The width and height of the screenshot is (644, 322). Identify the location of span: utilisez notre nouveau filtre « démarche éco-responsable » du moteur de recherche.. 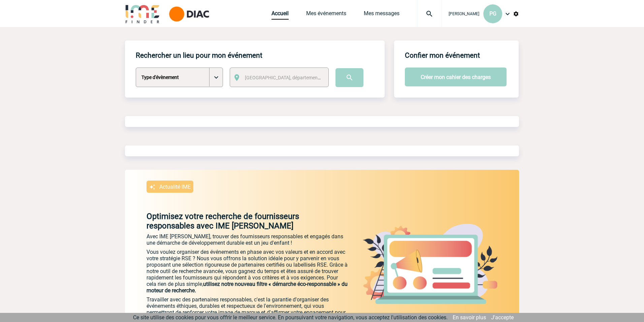
(247, 287).